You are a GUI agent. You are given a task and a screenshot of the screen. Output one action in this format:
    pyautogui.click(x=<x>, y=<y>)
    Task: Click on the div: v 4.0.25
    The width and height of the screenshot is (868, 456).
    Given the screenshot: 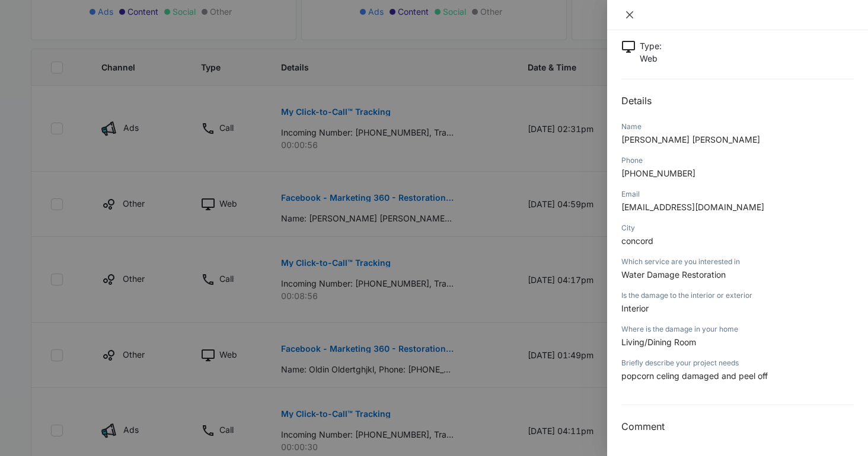 What is the action you would take?
    pyautogui.click(x=46, y=24)
    